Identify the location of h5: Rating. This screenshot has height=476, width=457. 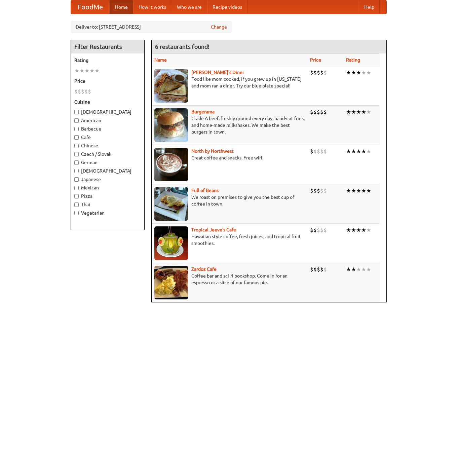
(108, 60).